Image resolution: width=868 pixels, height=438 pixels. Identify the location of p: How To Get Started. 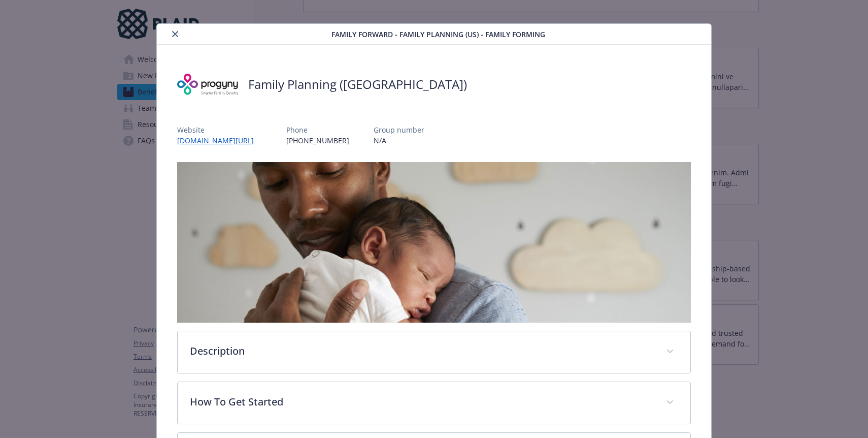
(422, 402).